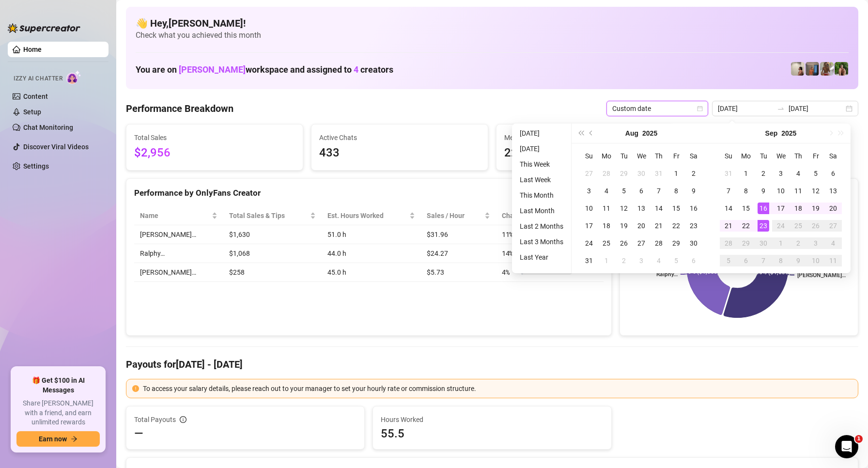 The image size is (868, 468). What do you see at coordinates (763, 208) in the screenshot?
I see `div: 16` at bounding box center [763, 208].